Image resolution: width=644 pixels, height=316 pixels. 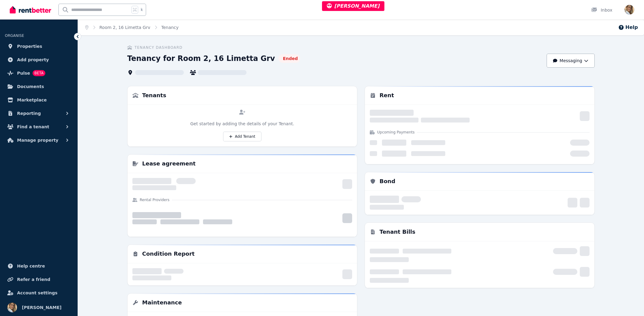 What do you see at coordinates (396, 132) in the screenshot?
I see `h4: Upcoming Payments` at bounding box center [396, 132].